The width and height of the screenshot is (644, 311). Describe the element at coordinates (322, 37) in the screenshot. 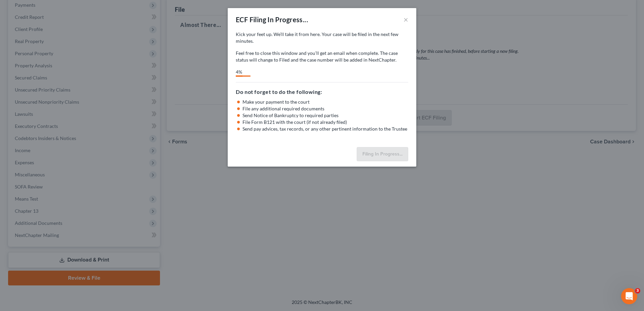

I see `p: Kick your feet up. We’ll take it from here. Your case will be filed in the next few minutes.` at that location.